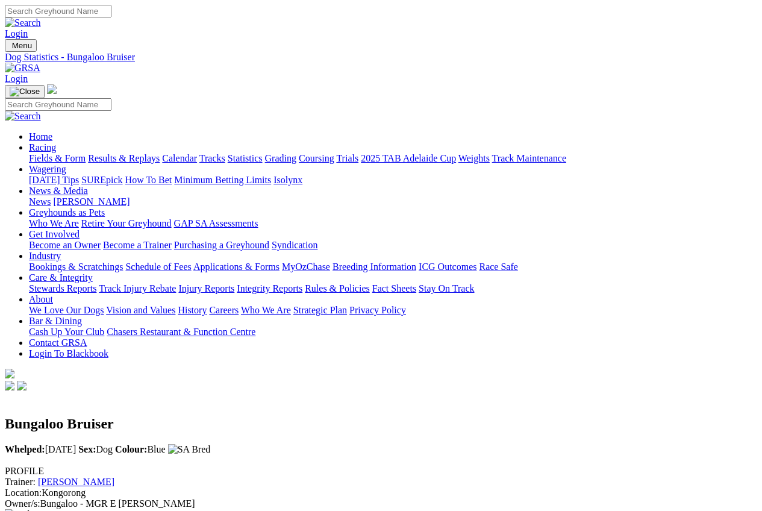 Image resolution: width=762 pixels, height=511 pixels. I want to click on a: Get Involved, so click(54, 234).